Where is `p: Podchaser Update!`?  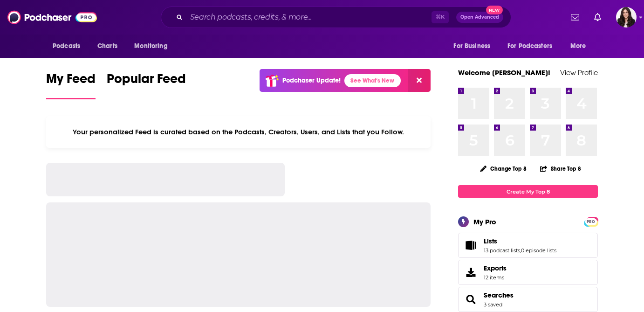
p: Podchaser Update! is located at coordinates (311, 80).